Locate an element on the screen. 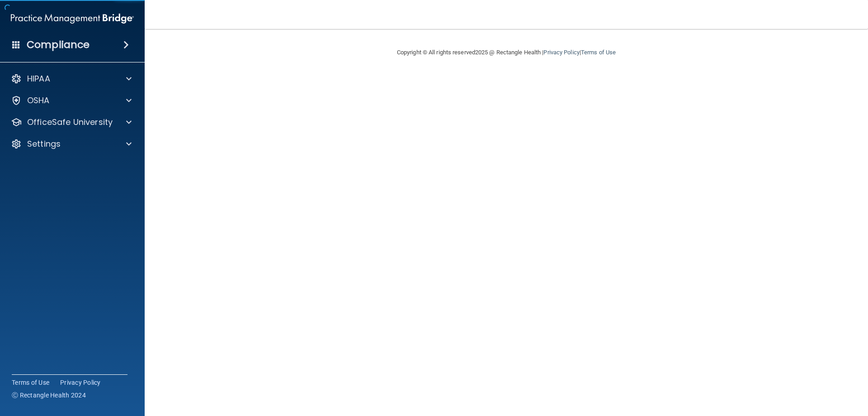 The image size is (868, 416). span: Ⓒ Rectangle Health 2024 is located at coordinates (49, 395).